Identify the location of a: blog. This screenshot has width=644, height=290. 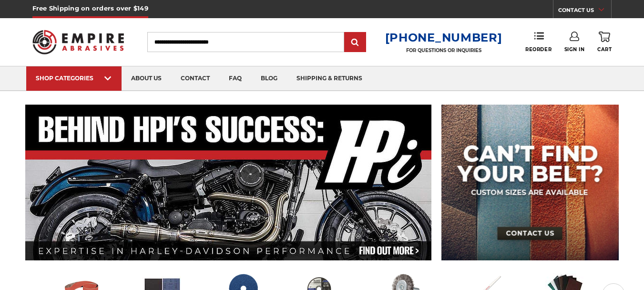
(269, 78).